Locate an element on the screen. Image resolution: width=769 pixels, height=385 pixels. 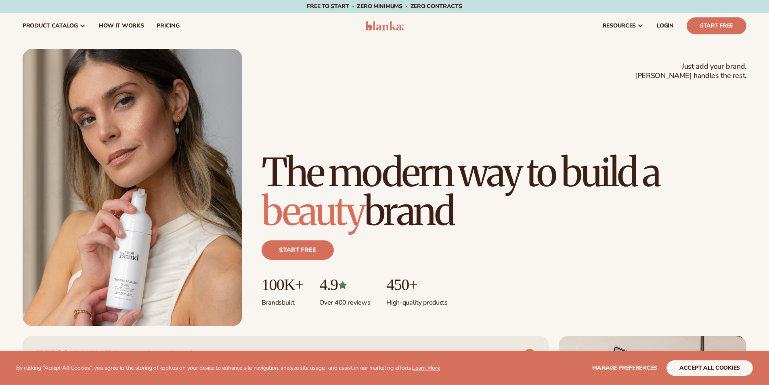
p: Over 400 reviews is located at coordinates (345, 300).